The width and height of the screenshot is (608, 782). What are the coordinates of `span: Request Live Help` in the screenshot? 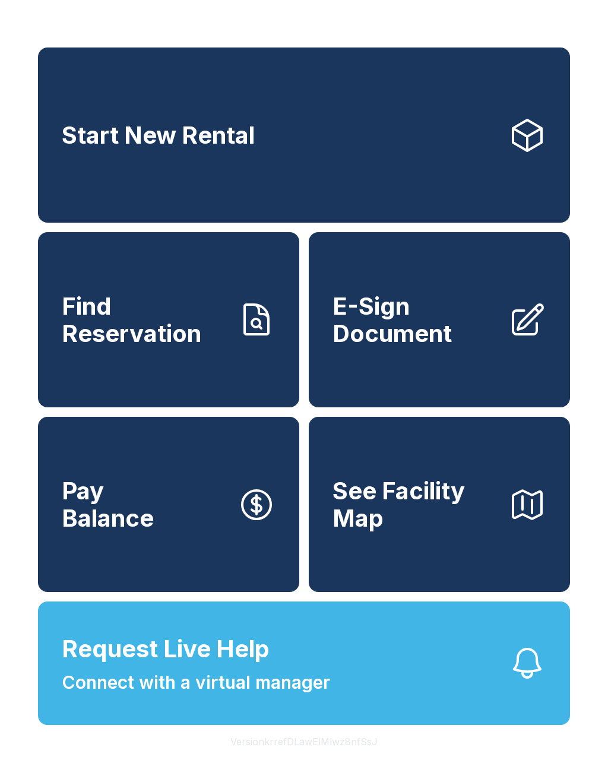 It's located at (166, 649).